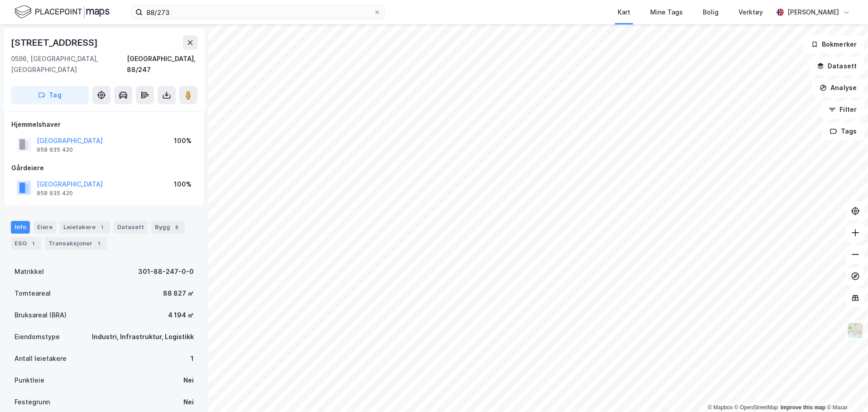 The image size is (868, 412). Describe the element at coordinates (50, 95) in the screenshot. I see `button: Tag` at that location.